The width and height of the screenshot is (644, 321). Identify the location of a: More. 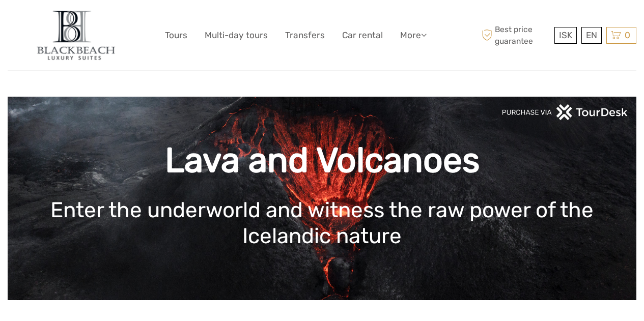
(413, 35).